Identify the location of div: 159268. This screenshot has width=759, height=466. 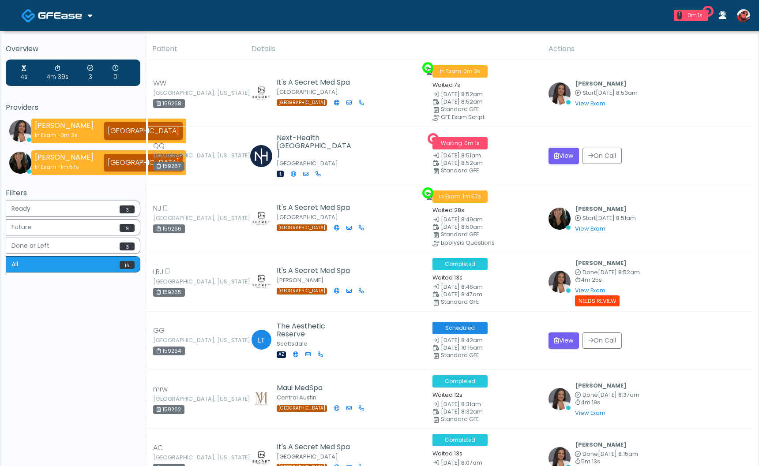
(169, 104).